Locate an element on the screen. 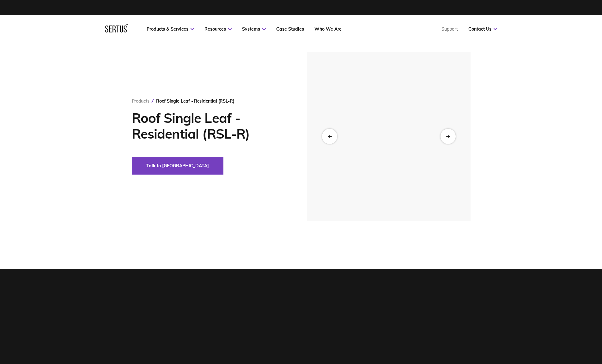  a: Systems is located at coordinates (254, 29).